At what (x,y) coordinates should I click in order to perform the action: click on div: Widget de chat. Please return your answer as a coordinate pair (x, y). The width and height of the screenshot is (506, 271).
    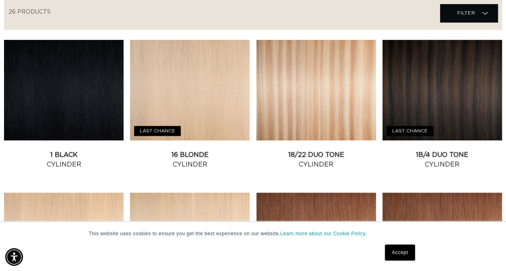
    Looking at the image, I should click on (486, 252).